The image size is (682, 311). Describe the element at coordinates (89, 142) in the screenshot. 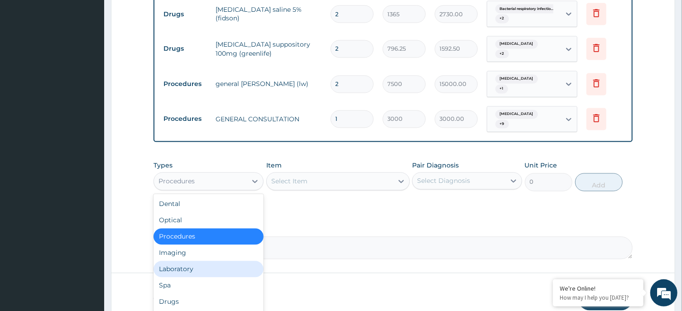

I see `span: We're online!` at that location.